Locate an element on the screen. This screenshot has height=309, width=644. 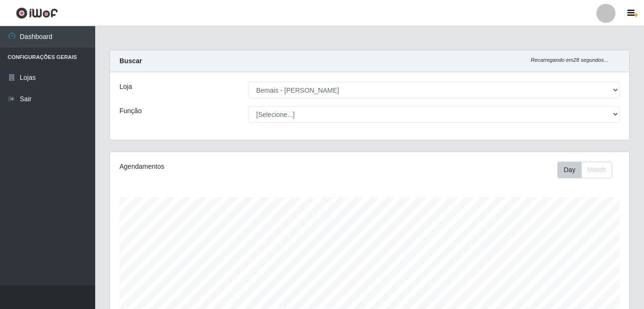
div: Toolbar with button groups is located at coordinates (589, 170).